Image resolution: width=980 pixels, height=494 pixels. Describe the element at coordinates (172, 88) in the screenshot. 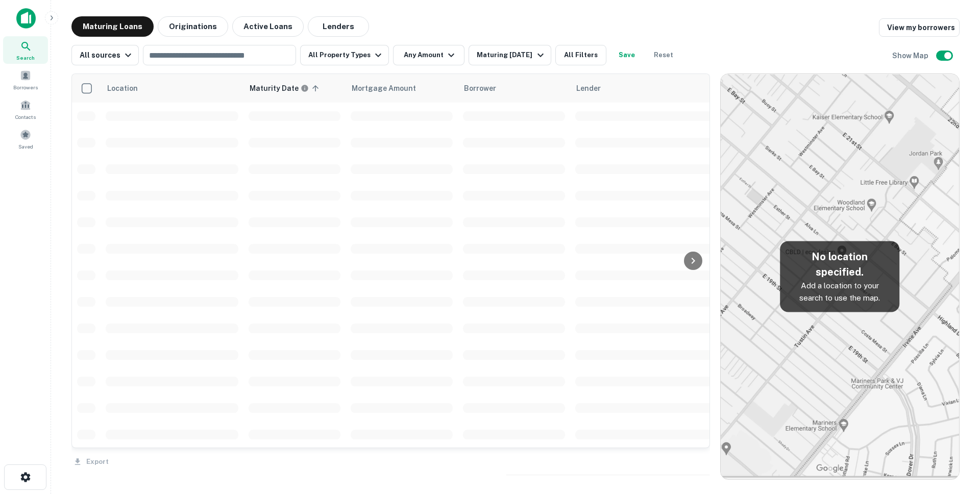

I see `th: Location` at that location.